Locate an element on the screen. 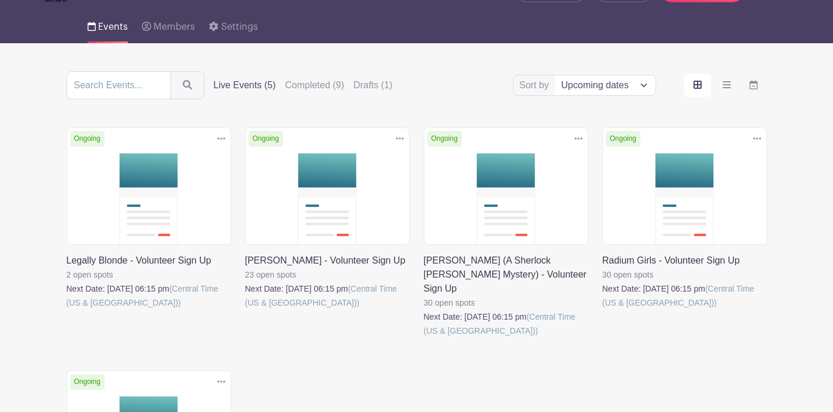 This screenshot has height=412, width=833. label: Drafts (1) is located at coordinates (373, 85).